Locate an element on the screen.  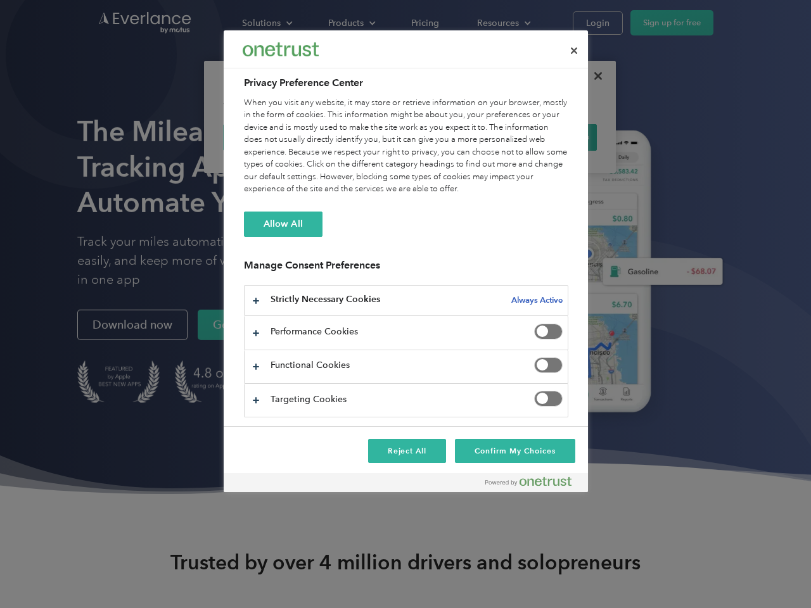
h2: Privacy Preference Center is located at coordinates (406, 83).